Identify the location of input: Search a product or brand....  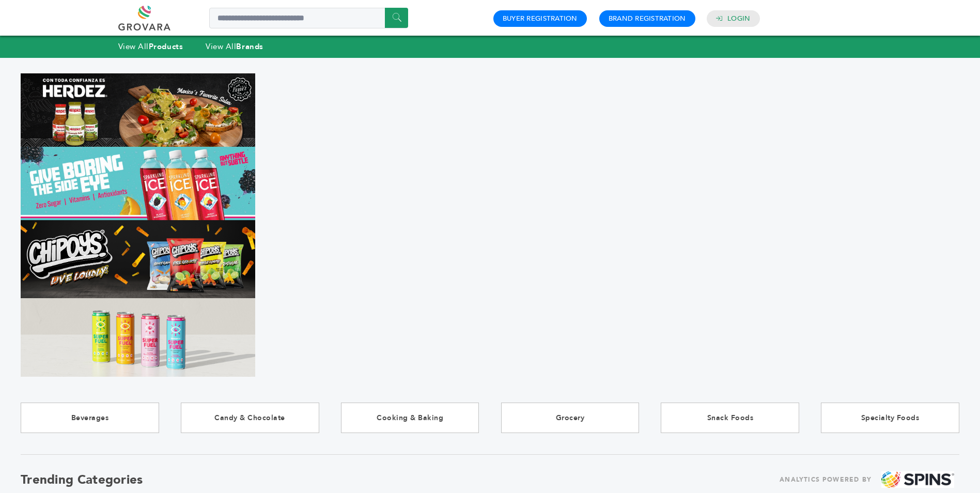
(308, 18).